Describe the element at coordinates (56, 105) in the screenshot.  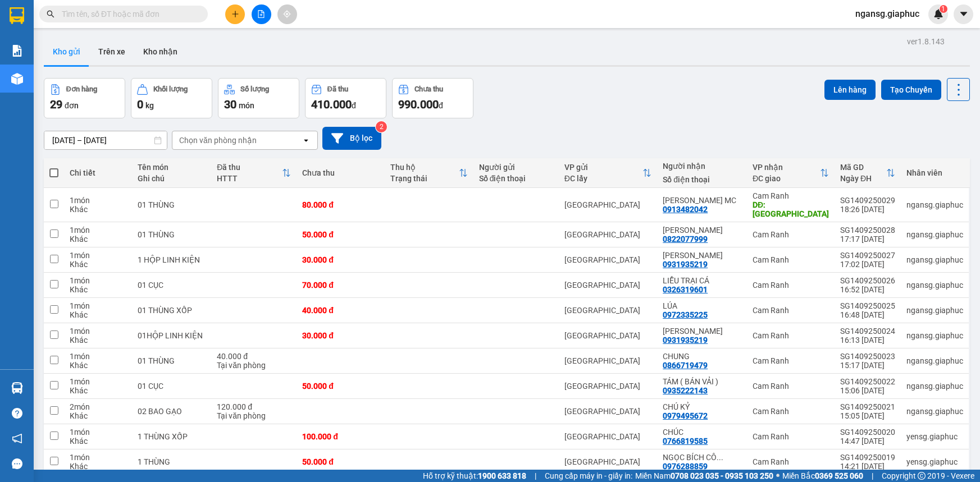
I see `span: 29` at that location.